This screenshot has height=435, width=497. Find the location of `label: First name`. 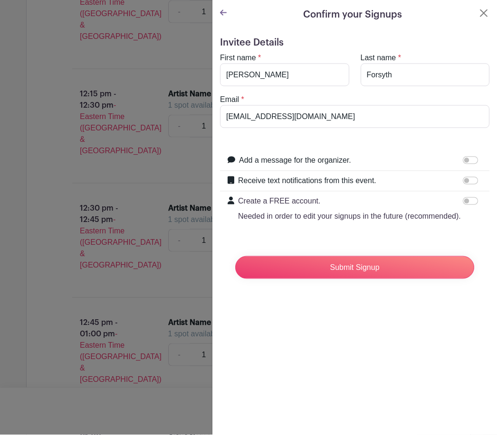

label: First name is located at coordinates (238, 58).